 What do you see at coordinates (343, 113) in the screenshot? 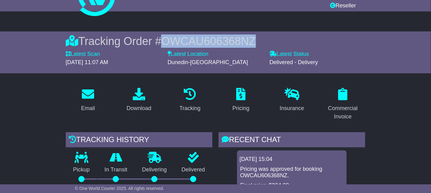
I see `div: Commercial Invoice` at bounding box center [343, 113].